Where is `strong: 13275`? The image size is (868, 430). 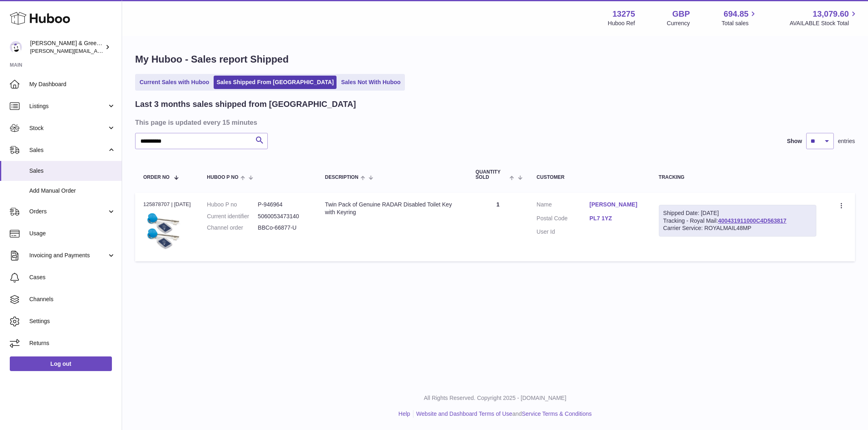 strong: 13275 is located at coordinates (624, 14).